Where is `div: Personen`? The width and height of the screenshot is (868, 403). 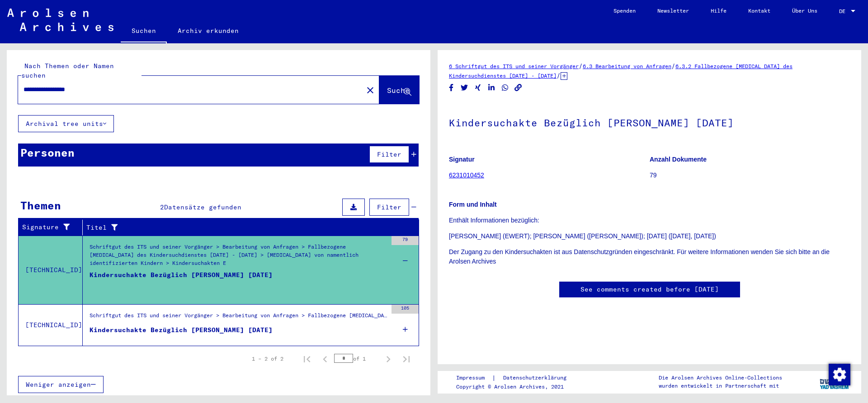 div: Personen is located at coordinates (48, 153).